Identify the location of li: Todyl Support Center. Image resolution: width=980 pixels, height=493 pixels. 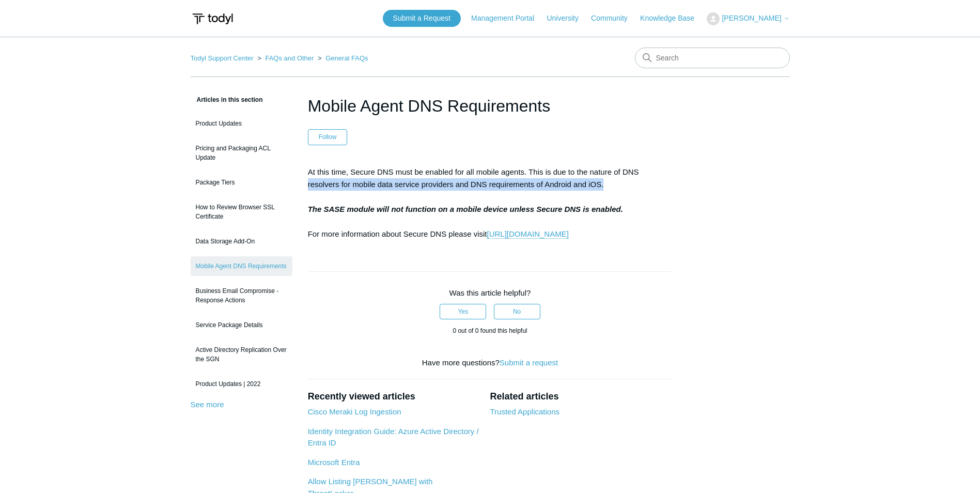
(223, 58).